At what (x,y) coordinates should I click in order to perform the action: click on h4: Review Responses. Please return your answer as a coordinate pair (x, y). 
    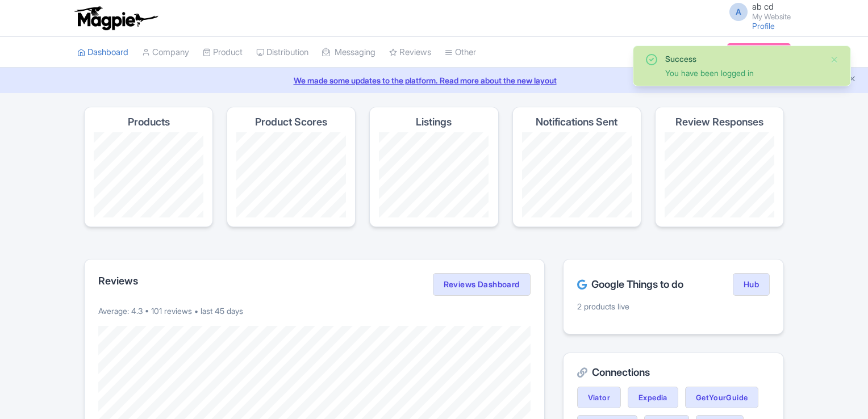
    Looking at the image, I should click on (719, 122).